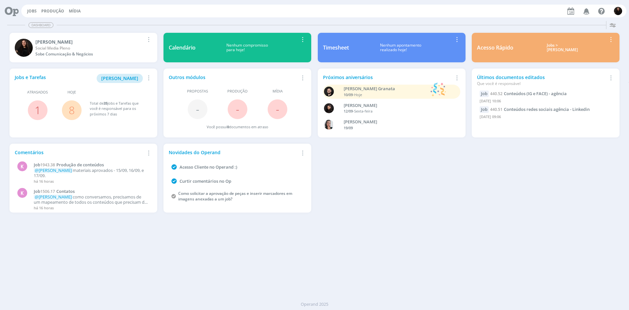  I want to click on p: como conversamos, precisamos de um mapeamento de todos os conteúdos que precisam do cliente, por ..., so click(91, 199).